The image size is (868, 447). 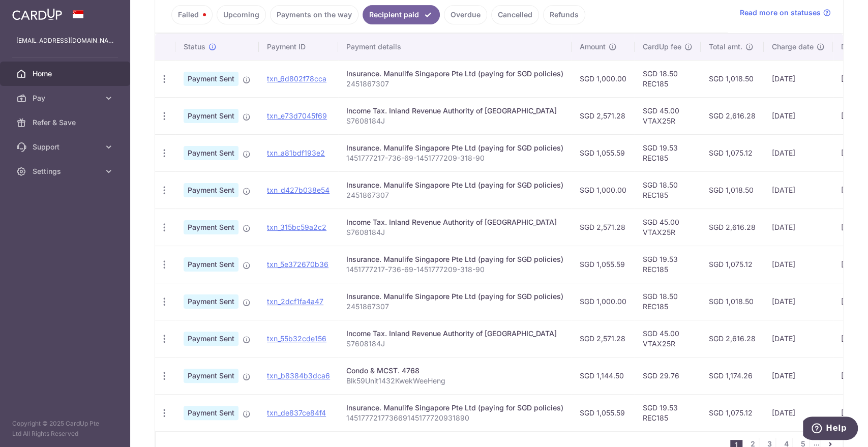 What do you see at coordinates (66, 74) in the screenshot?
I see `span: Home` at bounding box center [66, 74].